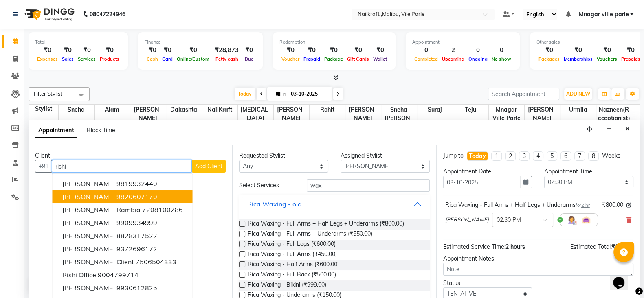 This screenshot has width=644, height=298. What do you see at coordinates (593, 156) in the screenshot?
I see `li: 8` at bounding box center [593, 156].